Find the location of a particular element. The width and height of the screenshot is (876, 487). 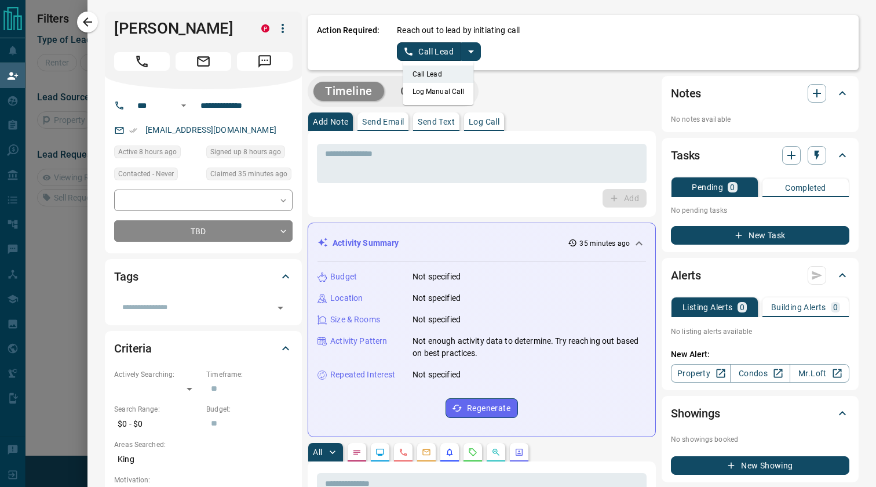

button: New Task is located at coordinates (761, 235).